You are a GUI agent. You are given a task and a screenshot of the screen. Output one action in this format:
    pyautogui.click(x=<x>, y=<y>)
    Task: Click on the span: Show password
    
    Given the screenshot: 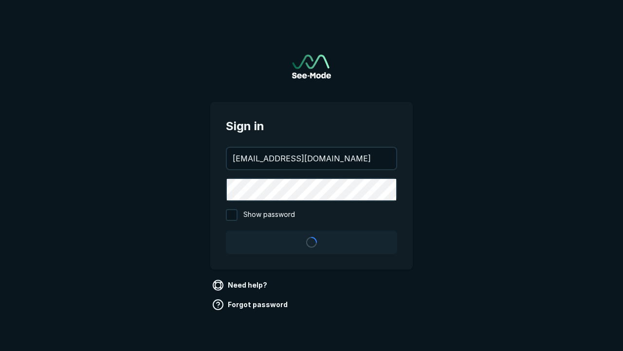 What is the action you would take?
    pyautogui.click(x=269, y=215)
    